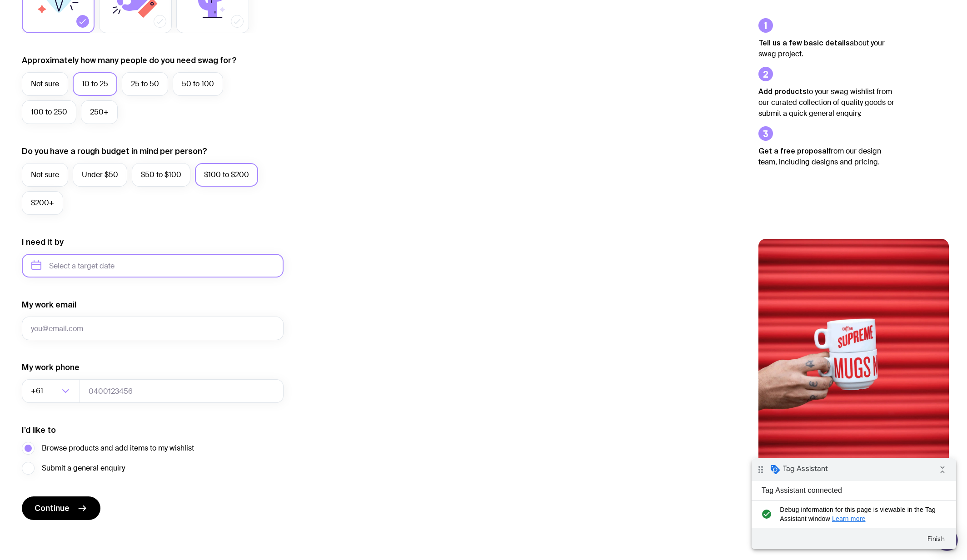 The image size is (967, 560). I want to click on label: $100 to $200, so click(227, 175).